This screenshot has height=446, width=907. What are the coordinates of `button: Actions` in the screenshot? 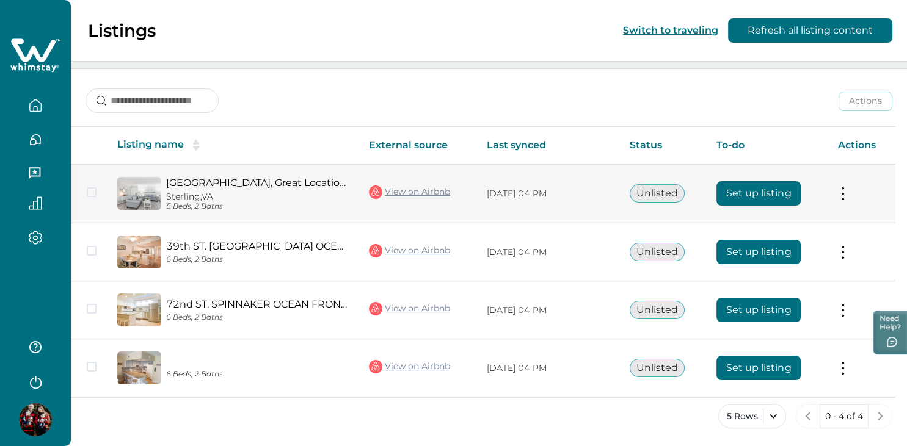 It's located at (865, 101).